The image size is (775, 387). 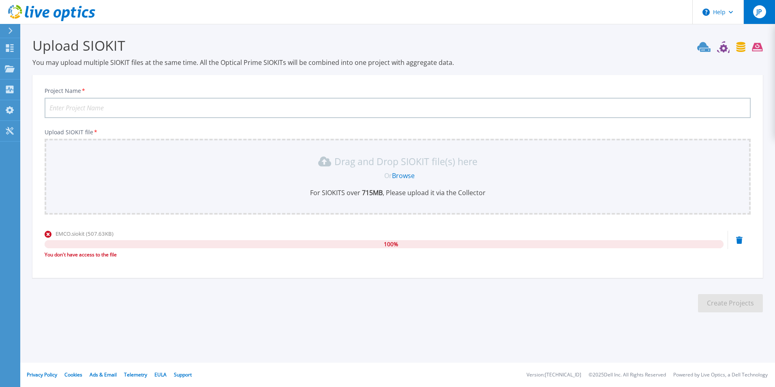 What do you see at coordinates (65, 91) in the screenshot?
I see `label: Project Name` at bounding box center [65, 91].